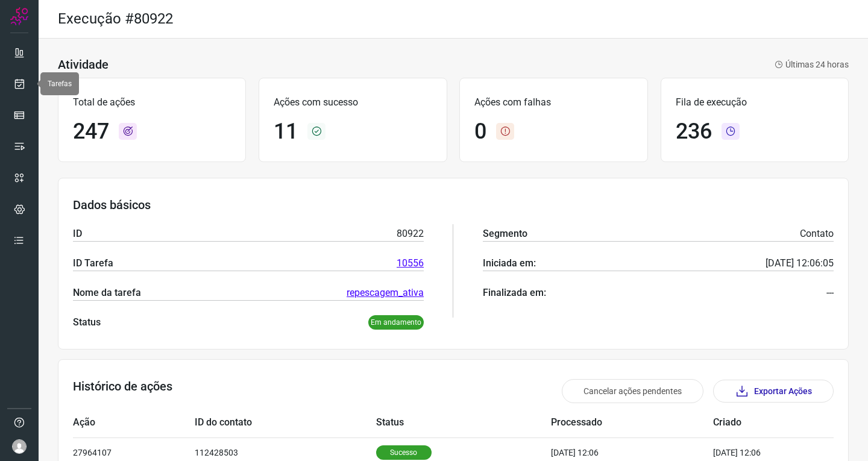  What do you see at coordinates (396, 323) in the screenshot?
I see `p: Em andamento` at bounding box center [396, 323].